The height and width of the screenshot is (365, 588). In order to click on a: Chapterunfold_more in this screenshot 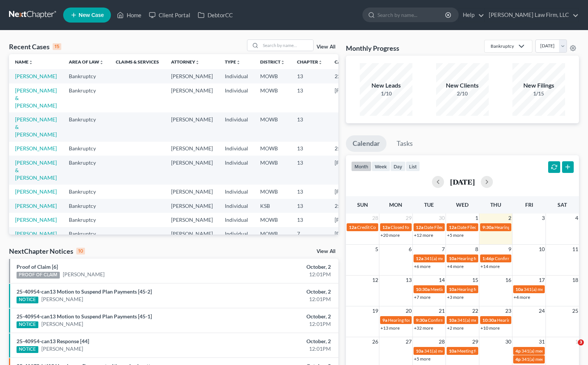, I will do `click(310, 61)`.